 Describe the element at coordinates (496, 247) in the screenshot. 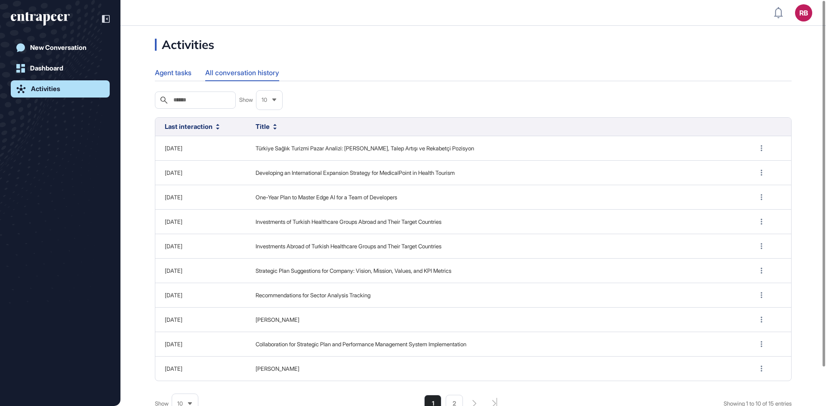

I see `span: Investments Abroad of Turkish Healthcare Groups and Their Target Countries` at that location.